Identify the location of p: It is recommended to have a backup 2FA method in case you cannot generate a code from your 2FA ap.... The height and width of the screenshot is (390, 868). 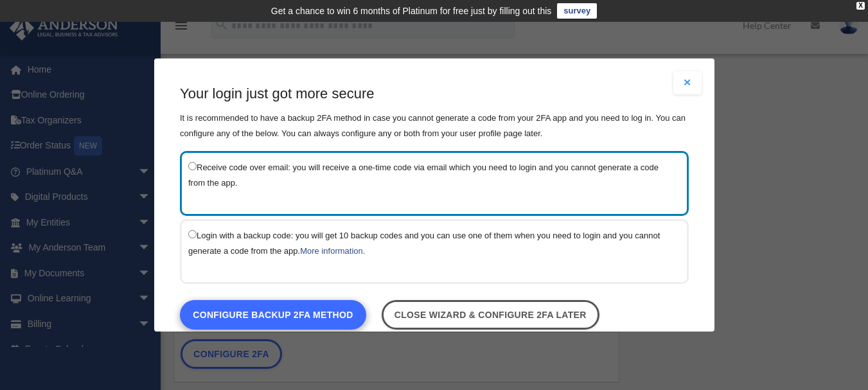
(434, 126).